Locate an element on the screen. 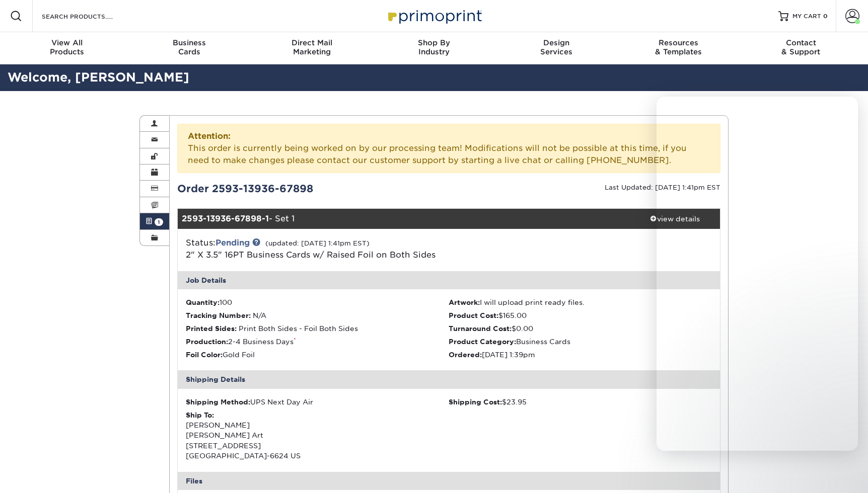 The image size is (868, 493). span: 0 is located at coordinates (825, 16).